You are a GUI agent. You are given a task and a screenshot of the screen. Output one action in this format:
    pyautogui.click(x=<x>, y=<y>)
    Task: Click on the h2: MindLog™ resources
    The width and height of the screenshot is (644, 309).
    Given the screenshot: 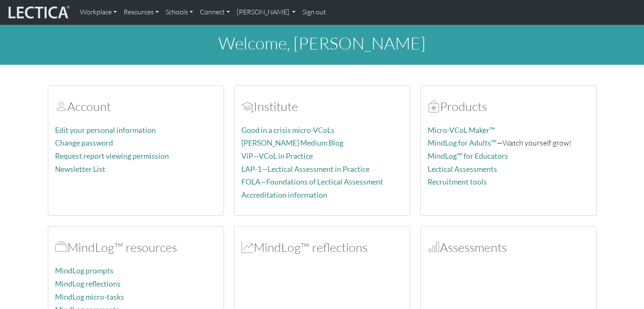 What is the action you would take?
    pyautogui.click(x=136, y=247)
    